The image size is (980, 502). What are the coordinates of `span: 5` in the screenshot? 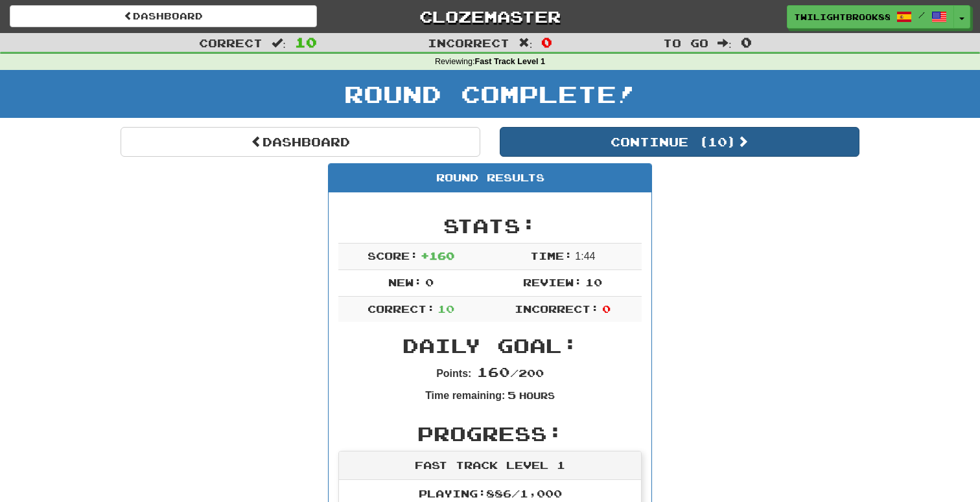 It's located at (511, 395).